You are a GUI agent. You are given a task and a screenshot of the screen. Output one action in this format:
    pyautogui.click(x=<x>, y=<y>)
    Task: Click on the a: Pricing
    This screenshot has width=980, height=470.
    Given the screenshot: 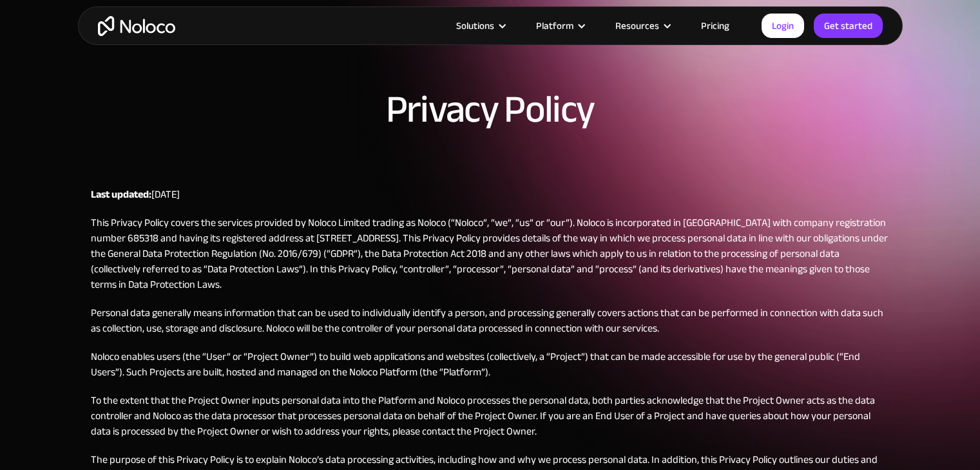 What is the action you would take?
    pyautogui.click(x=715, y=26)
    